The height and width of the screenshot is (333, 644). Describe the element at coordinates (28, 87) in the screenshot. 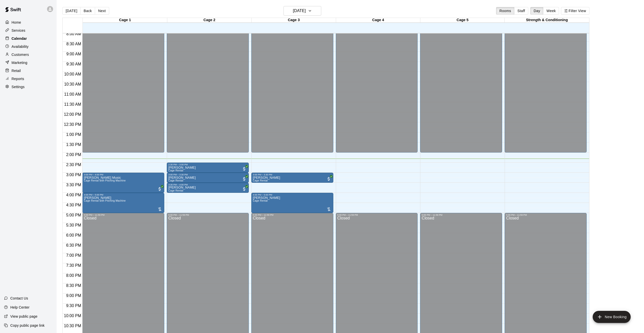

I see `div: Settings` at that location.